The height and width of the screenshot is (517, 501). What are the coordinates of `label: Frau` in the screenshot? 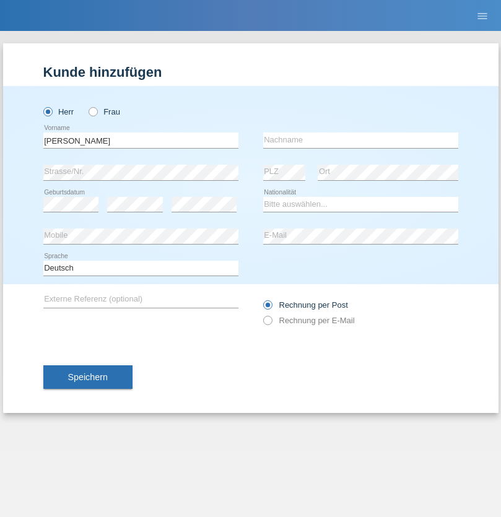 It's located at (104, 111).